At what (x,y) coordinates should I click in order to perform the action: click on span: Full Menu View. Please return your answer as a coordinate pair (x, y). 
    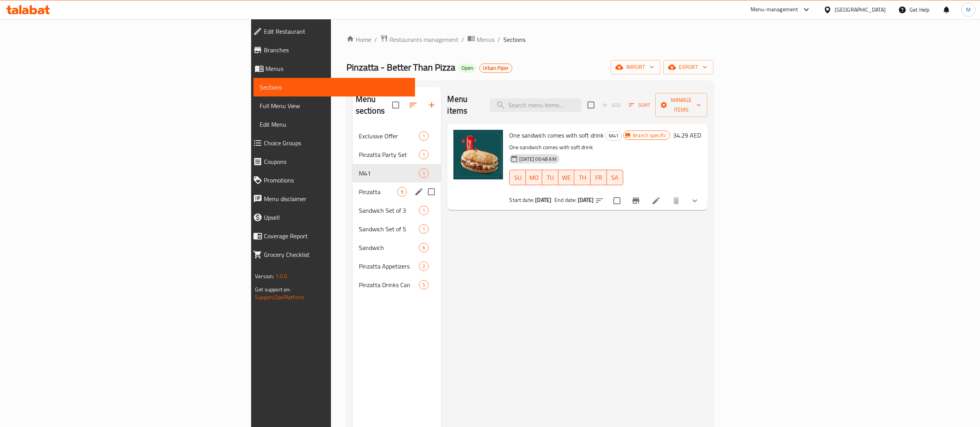
    Looking at the image, I should click on (334, 106).